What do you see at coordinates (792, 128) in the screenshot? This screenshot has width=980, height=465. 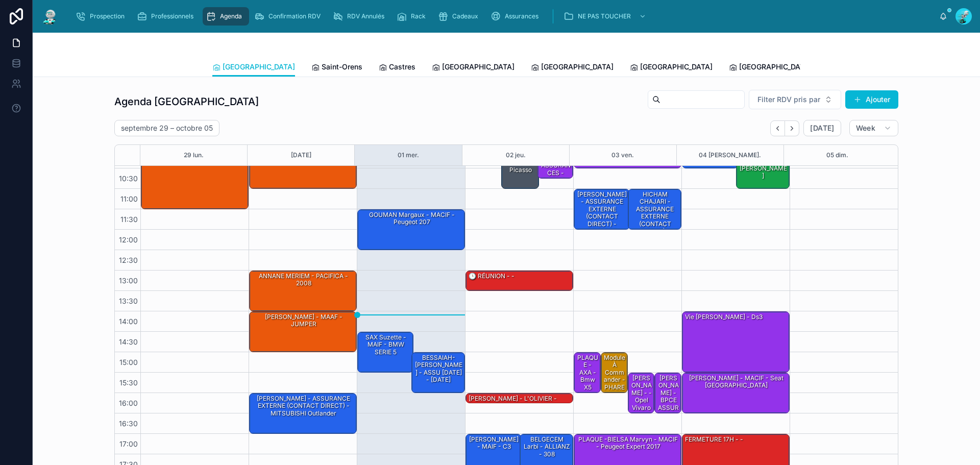 I see `button: Next` at bounding box center [792, 128].